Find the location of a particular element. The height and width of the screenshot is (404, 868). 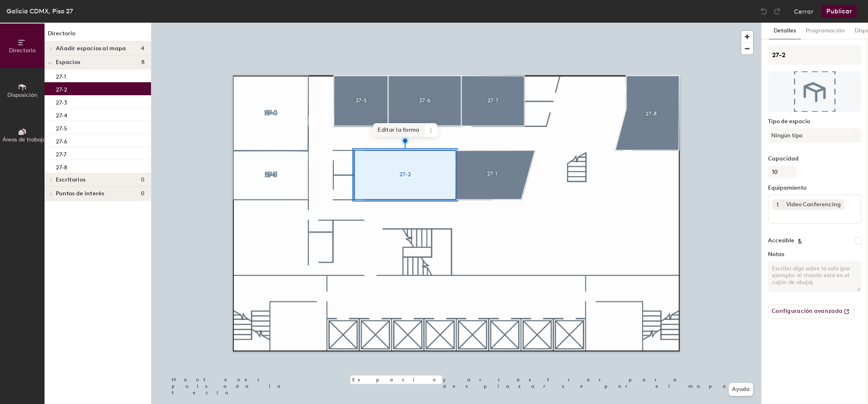

button: Ayuda is located at coordinates (741, 389).